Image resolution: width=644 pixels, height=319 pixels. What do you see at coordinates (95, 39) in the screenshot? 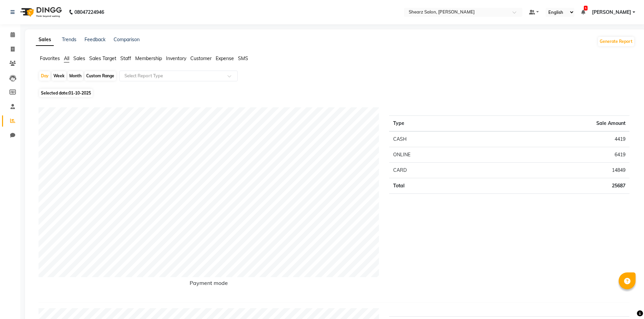
I see `a: Feedback` at bounding box center [95, 39].